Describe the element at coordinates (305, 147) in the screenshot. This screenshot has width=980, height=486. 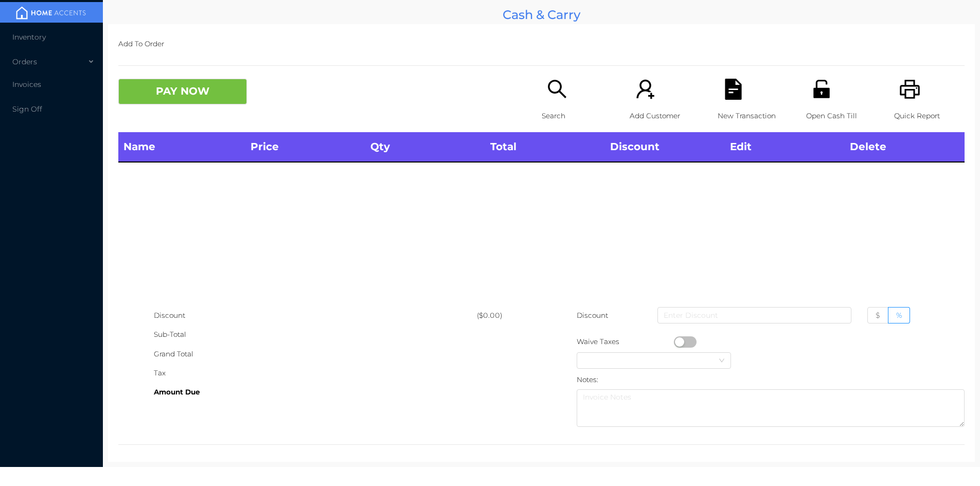
I see `th: Price` at that location.